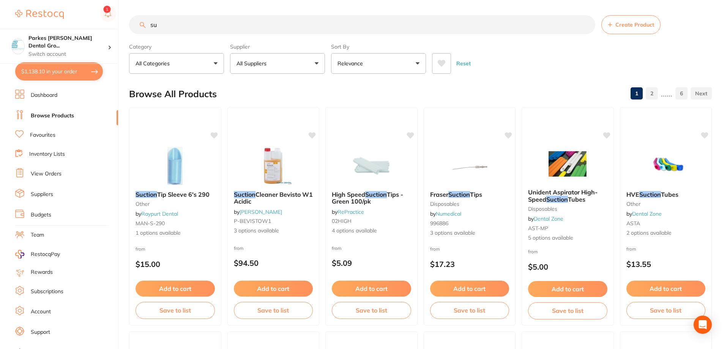 This screenshot has height=349, width=727. Describe the element at coordinates (278, 63) in the screenshot. I see `button: All Suppliers` at that location.